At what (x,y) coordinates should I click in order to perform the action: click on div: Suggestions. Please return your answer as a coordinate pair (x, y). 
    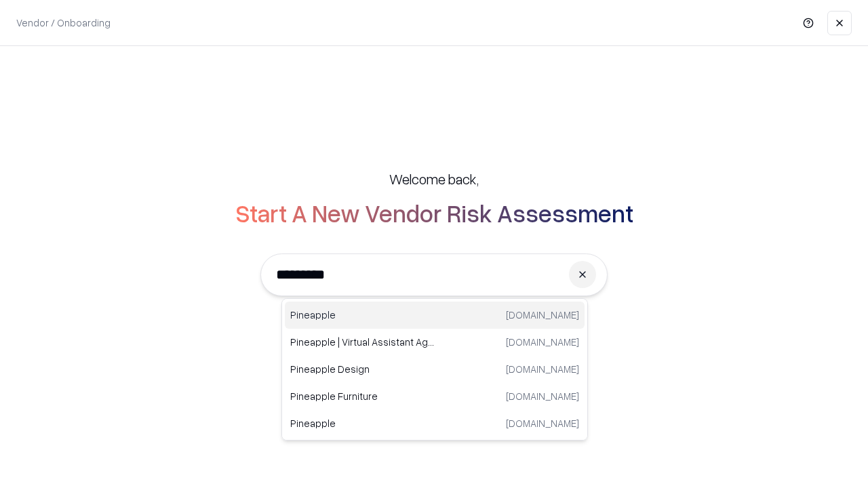
    Looking at the image, I should click on (434, 370).